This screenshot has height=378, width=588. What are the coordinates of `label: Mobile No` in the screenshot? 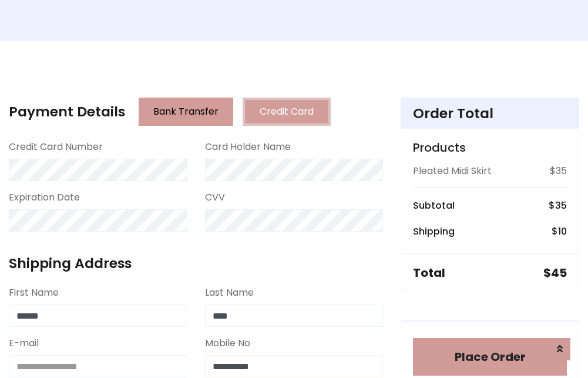 It's located at (227, 343).